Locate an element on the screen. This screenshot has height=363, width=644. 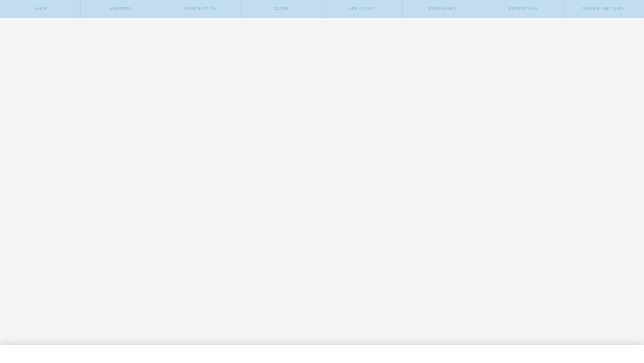
span: Name is located at coordinates (40, 8).